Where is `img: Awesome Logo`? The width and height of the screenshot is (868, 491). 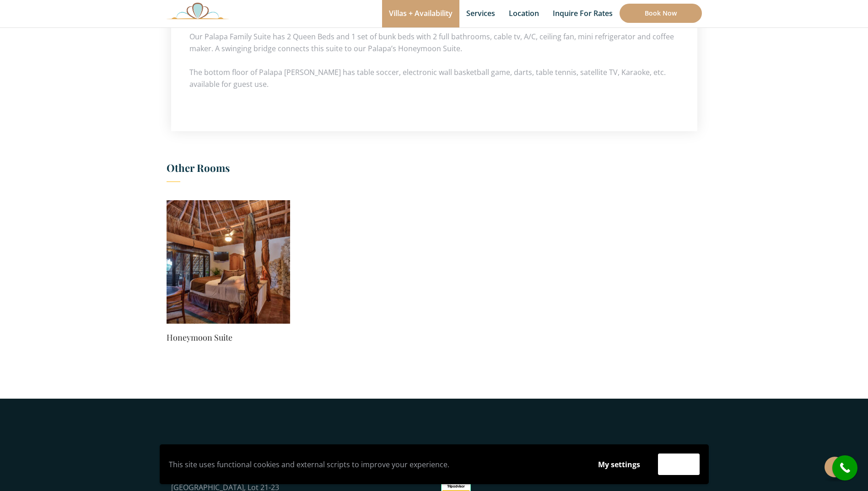
img: Awesome Logo is located at coordinates (197, 11).